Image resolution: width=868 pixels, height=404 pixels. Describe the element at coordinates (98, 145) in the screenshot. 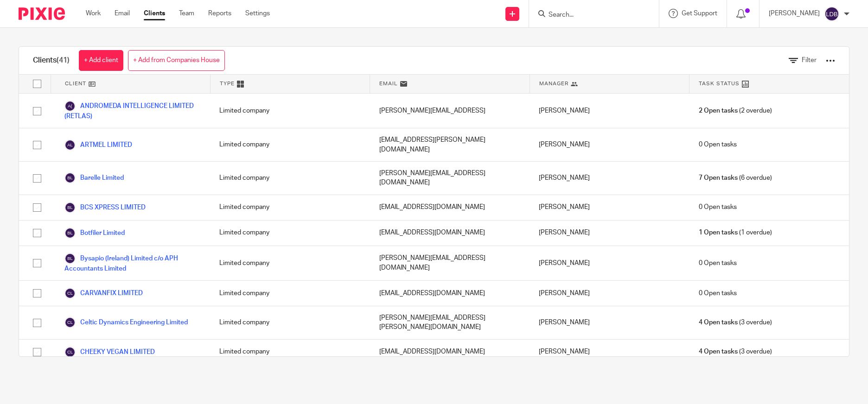

I see `a: ARTMEL LIMITED` at that location.